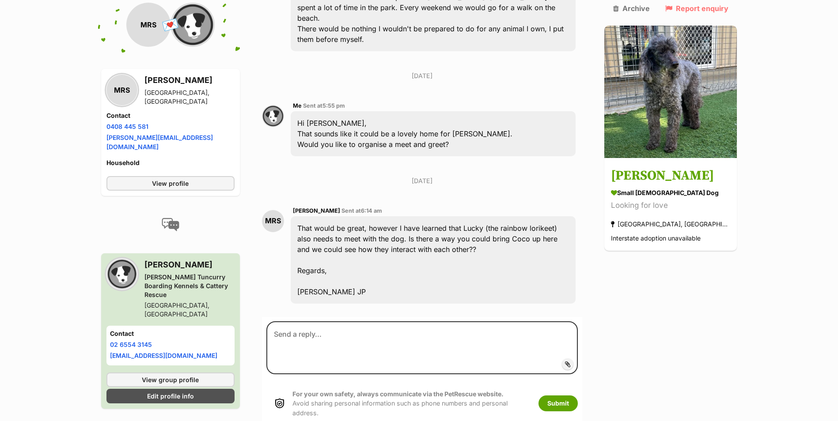 The image size is (838, 421). What do you see at coordinates (398, 394) in the screenshot?
I see `strong: For your own safety, always communicate via the PetRescue website.` at bounding box center [398, 394].